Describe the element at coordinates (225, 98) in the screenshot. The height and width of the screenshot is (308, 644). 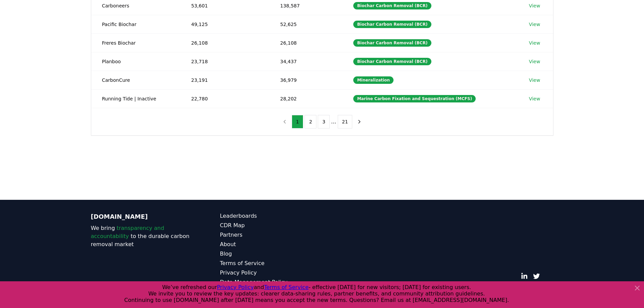
I see `td: 22,780` at that location.